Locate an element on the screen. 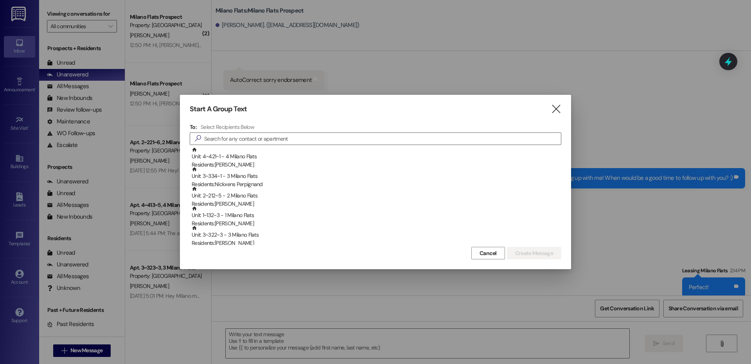 The height and width of the screenshot is (364, 751). span: Create Message is located at coordinates (534, 253).